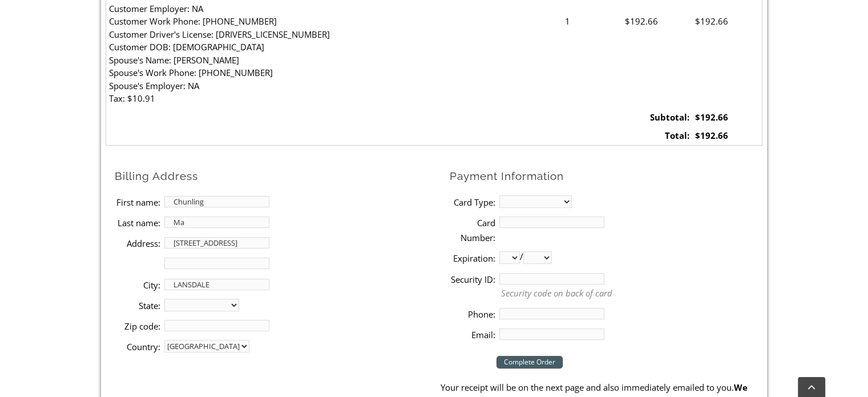 This screenshot has height=397, width=868. Describe the element at coordinates (202, 305) in the screenshot. I see `select: State billing address` at that location.